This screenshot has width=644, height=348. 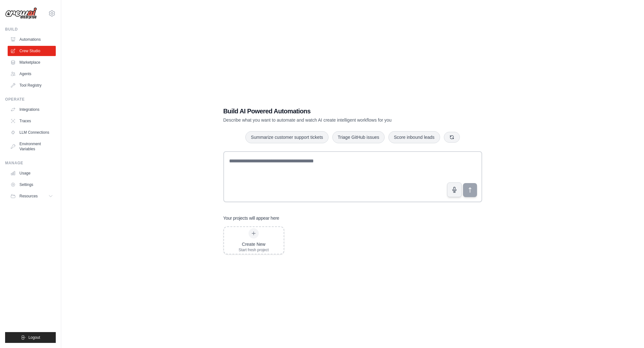 I want to click on span: Resources, so click(x=28, y=196).